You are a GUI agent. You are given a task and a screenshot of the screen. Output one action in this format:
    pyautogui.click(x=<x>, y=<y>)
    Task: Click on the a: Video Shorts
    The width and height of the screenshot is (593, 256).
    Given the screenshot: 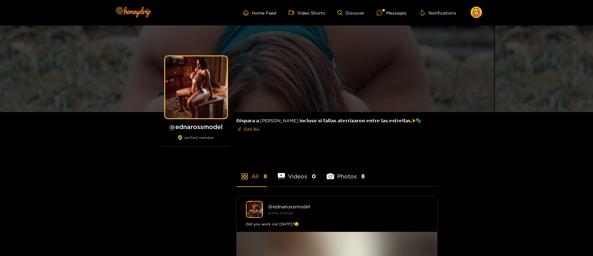 What is the action you would take?
    pyautogui.click(x=307, y=13)
    